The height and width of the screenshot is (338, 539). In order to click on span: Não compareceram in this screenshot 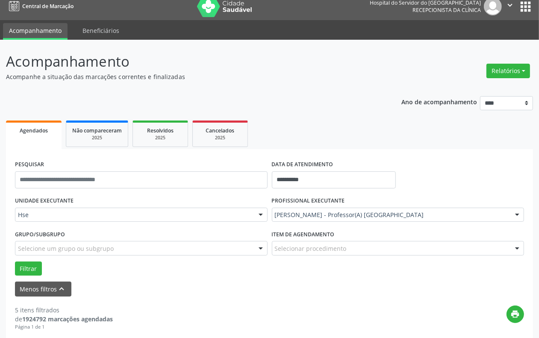, I will do `click(97, 130)`.